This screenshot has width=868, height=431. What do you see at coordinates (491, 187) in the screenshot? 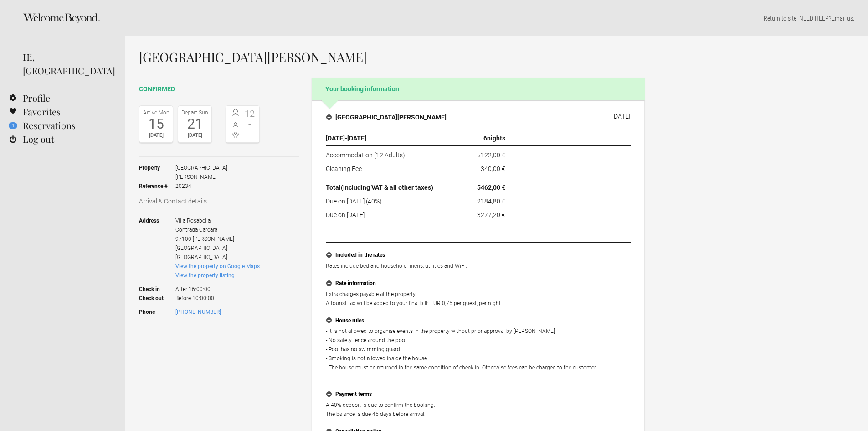
I see `flynt-currency: 5462,00 €` at bounding box center [491, 187].